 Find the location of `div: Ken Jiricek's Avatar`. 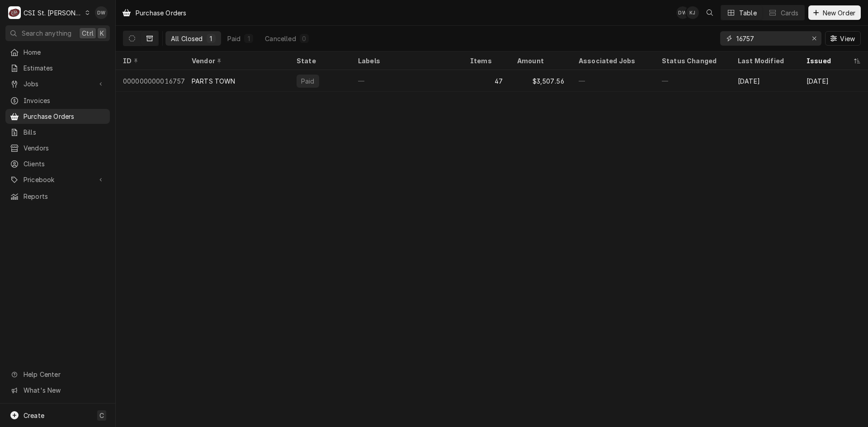

div: Ken Jiricek's Avatar is located at coordinates (692, 13).